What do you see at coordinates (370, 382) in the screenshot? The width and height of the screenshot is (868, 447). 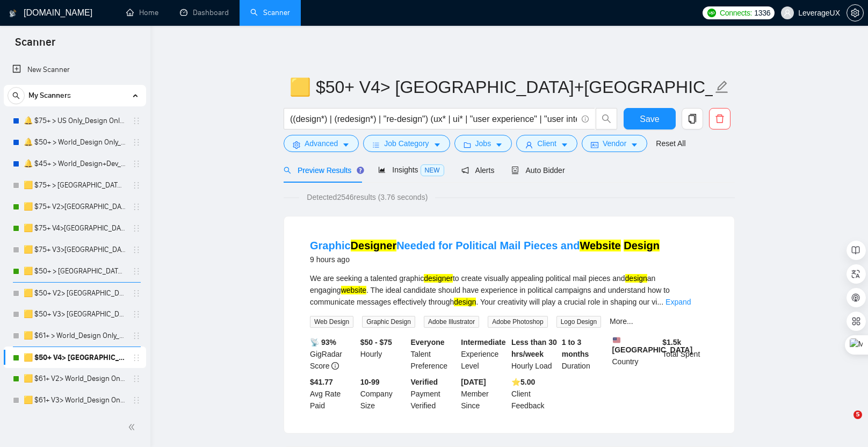 I see `b: 10-99` at bounding box center [370, 382].